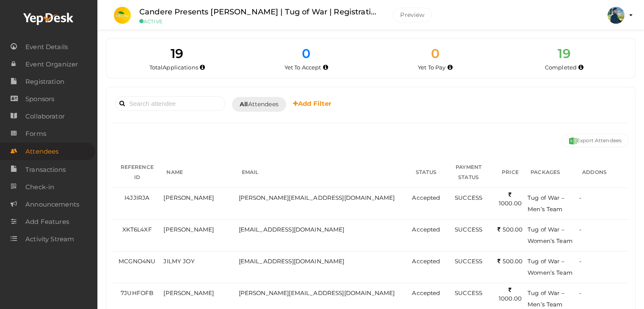 Image resolution: width=644 pixels, height=309 pixels. What do you see at coordinates (50, 239) in the screenshot?
I see `span: Activity Stream` at bounding box center [50, 239].